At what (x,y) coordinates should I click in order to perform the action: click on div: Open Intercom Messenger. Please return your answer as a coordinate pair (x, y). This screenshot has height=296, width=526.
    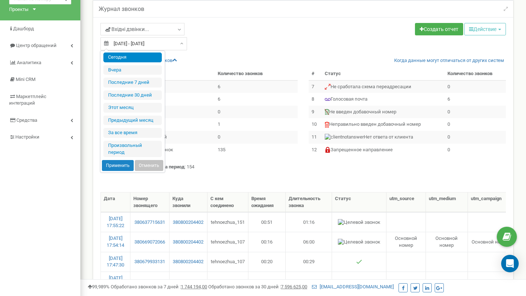
    Looking at the image, I should click on (510, 264).